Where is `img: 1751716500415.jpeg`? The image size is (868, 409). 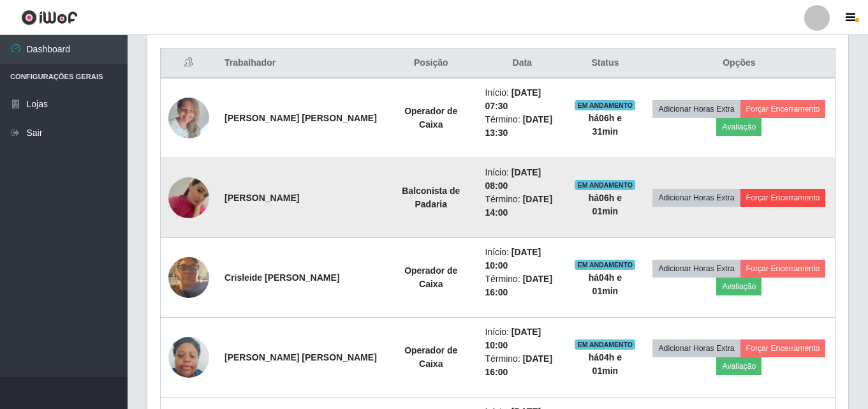
img: 1751716500415.jpeg is located at coordinates (189, 277).